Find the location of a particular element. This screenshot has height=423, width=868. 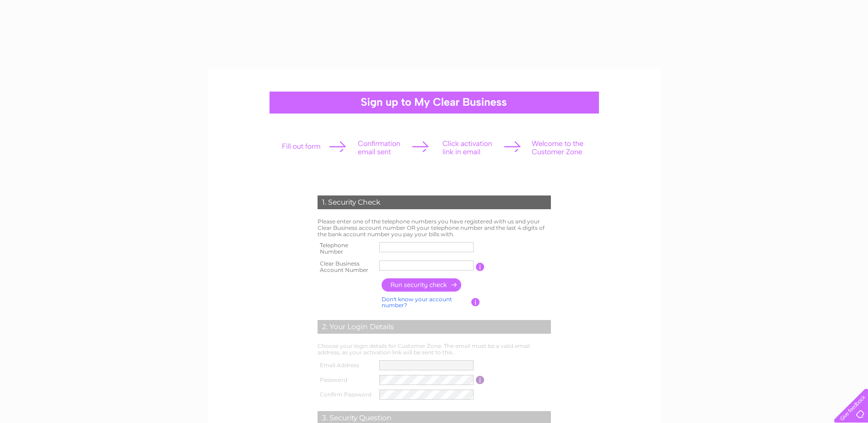

th: Clear Business Account Number is located at coordinates (346, 267).